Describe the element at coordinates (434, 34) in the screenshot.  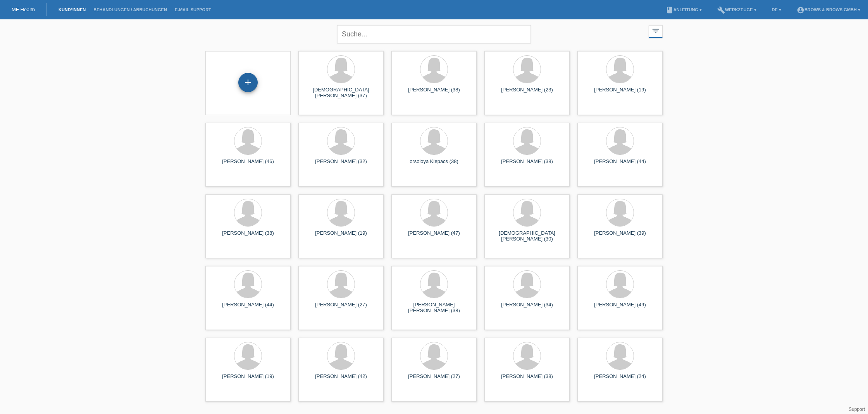
I see `input: Suche...` at that location.